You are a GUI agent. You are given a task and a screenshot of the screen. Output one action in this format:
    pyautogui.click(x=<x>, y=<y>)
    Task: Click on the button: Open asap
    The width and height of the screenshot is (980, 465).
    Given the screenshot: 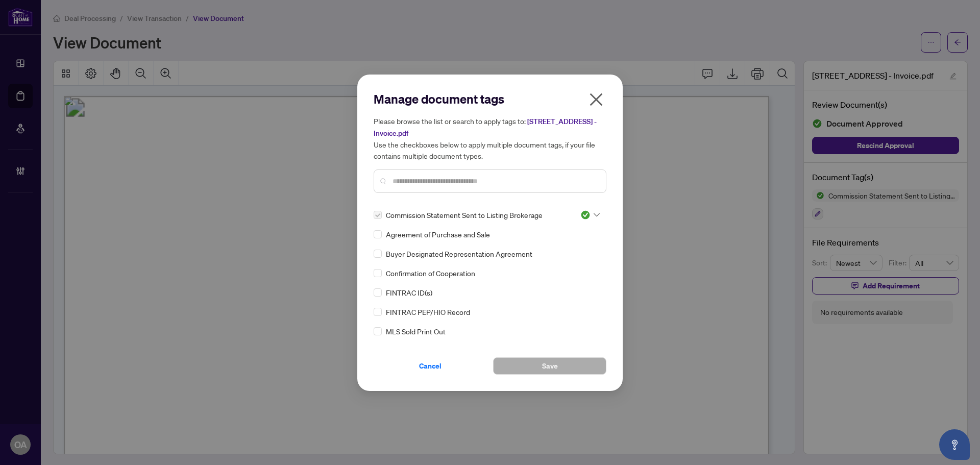 What is the action you would take?
    pyautogui.click(x=954, y=445)
    